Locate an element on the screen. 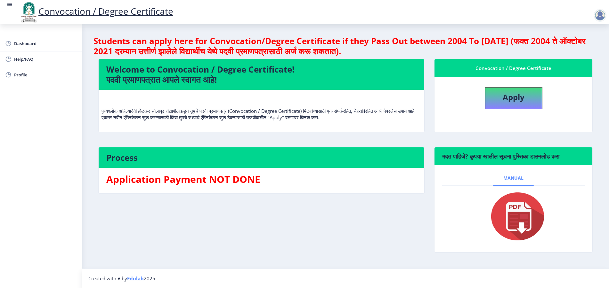  a: Convocation / Degree Certificate is located at coordinates (96, 11).